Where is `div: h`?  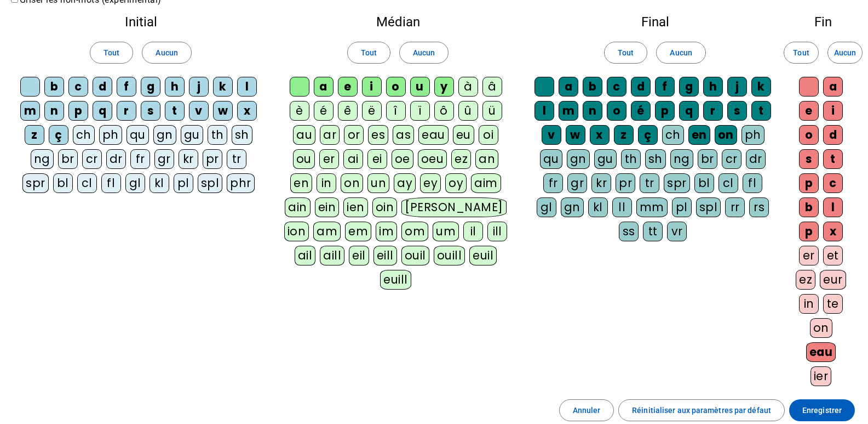
div: h is located at coordinates (174, 86).